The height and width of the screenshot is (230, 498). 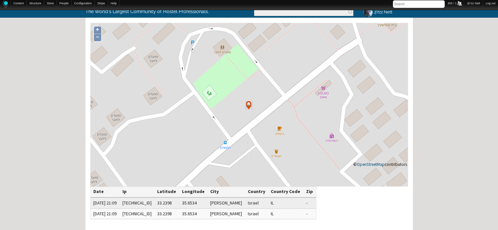 What do you see at coordinates (418, 4) in the screenshot?
I see `input: Search` at bounding box center [418, 4].